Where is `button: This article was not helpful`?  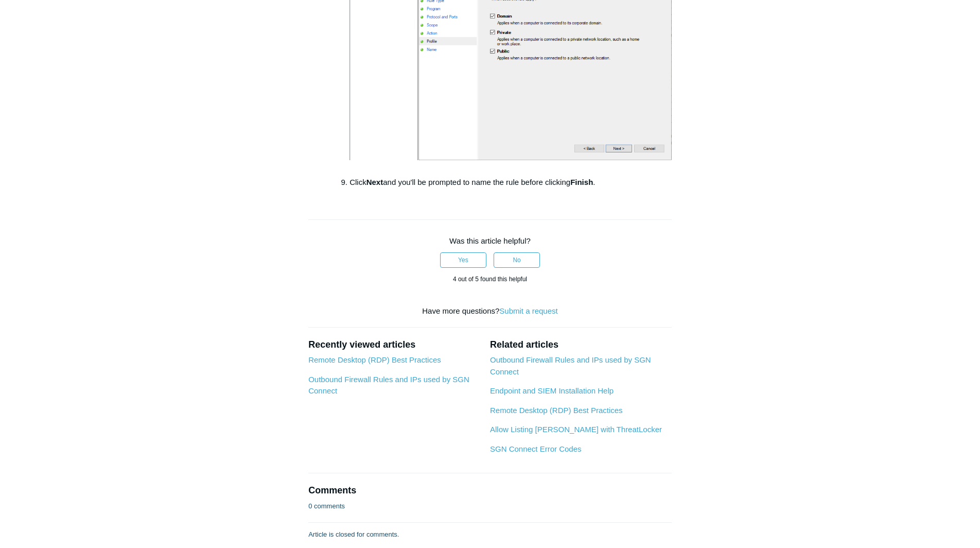 button: This article was not helpful is located at coordinates (517, 260).